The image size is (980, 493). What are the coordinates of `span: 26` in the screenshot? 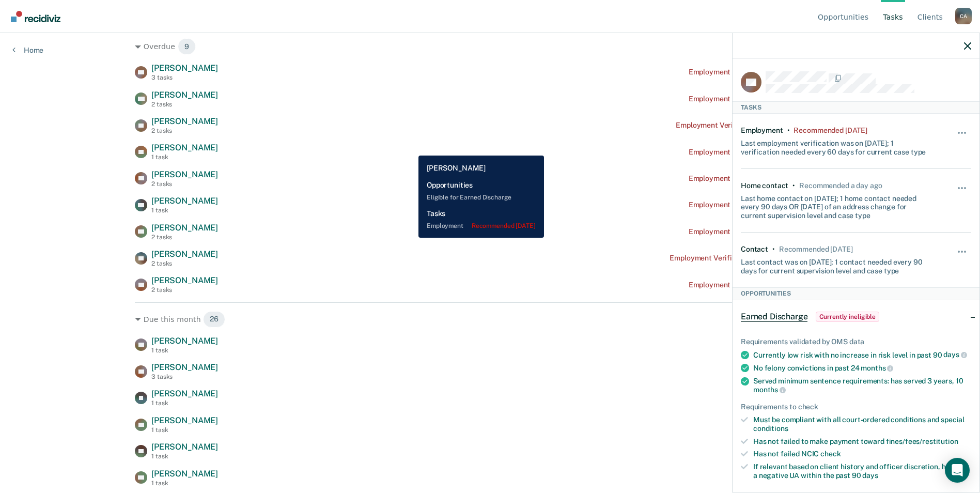 It's located at (214, 319).